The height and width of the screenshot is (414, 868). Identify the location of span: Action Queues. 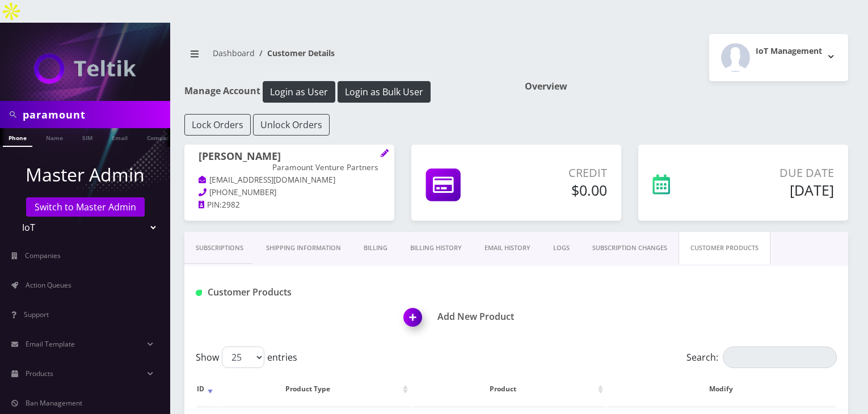
(48, 285).